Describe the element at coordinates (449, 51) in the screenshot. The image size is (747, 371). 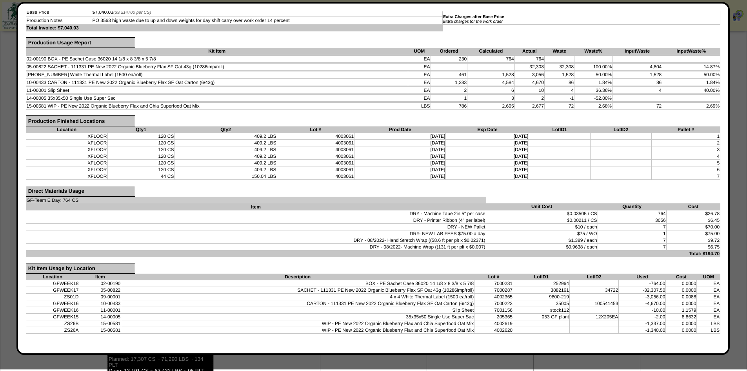
I see `th: Ordered` at that location.